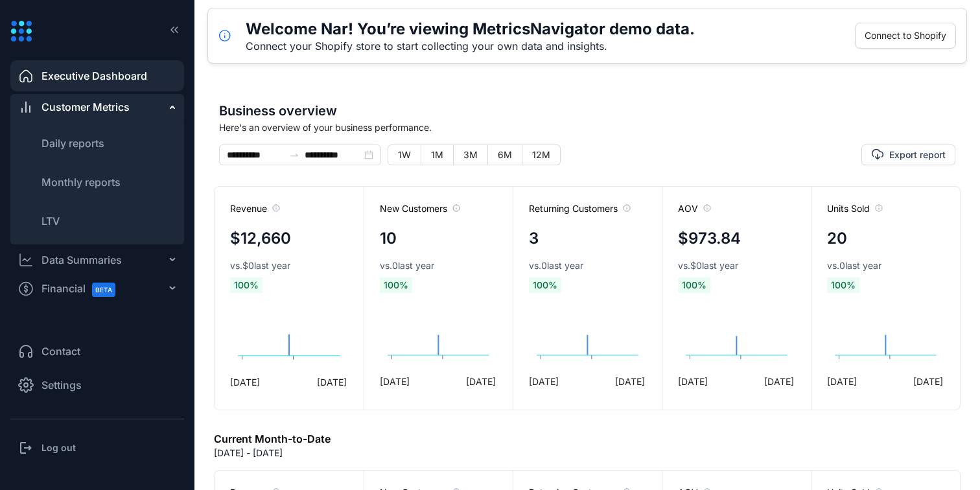 The image size is (980, 490). Describe the element at coordinates (905, 36) in the screenshot. I see `span: Connect to Shopify` at that location.